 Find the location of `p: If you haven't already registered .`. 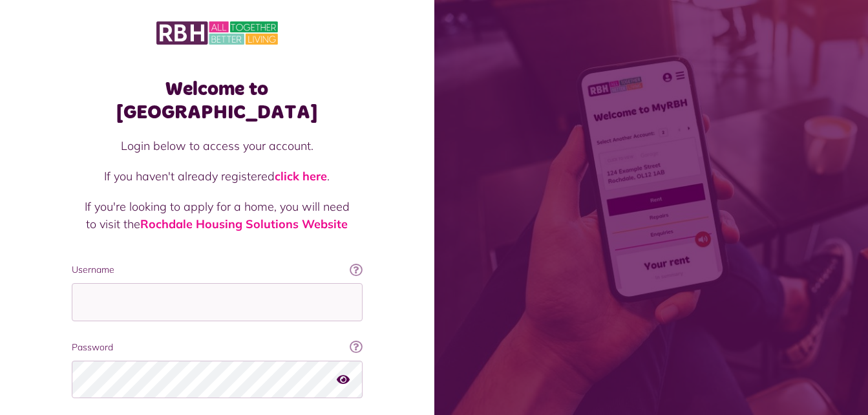

p: If you haven't already registered . is located at coordinates (217, 176).